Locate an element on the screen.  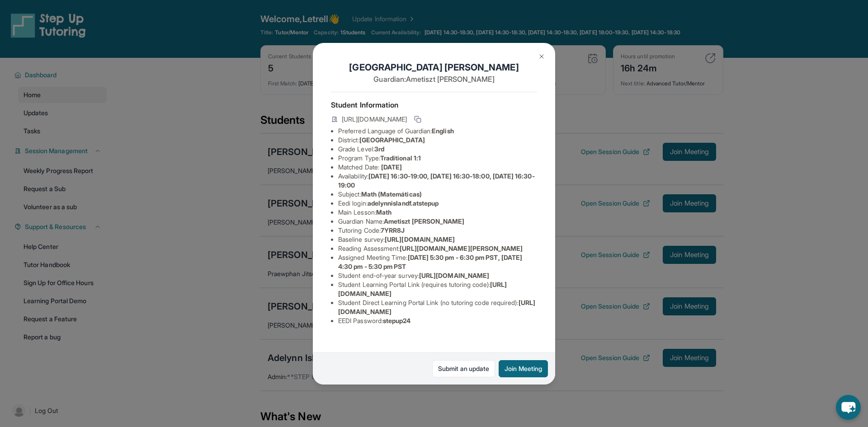
li: District: is located at coordinates (438, 140).